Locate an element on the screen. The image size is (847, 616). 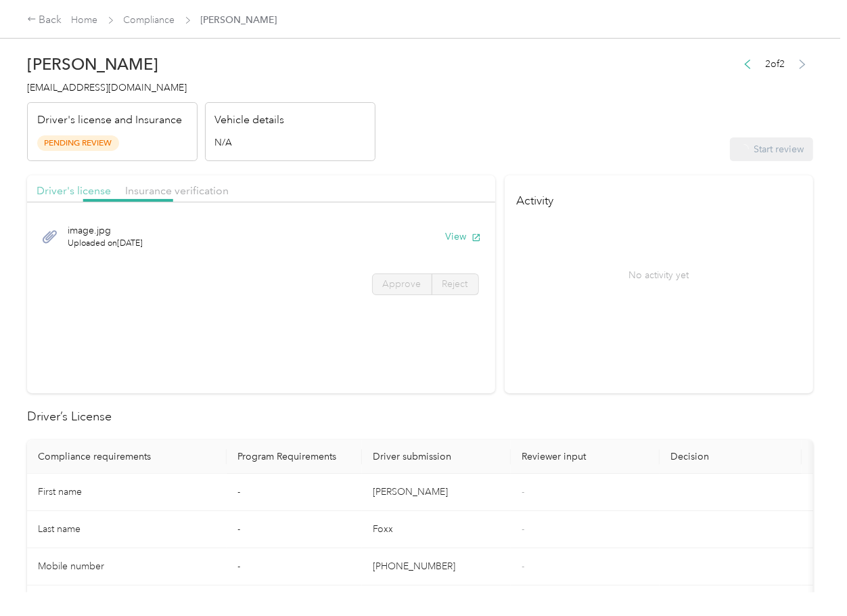
span: Insurance verification is located at coordinates (177, 190).